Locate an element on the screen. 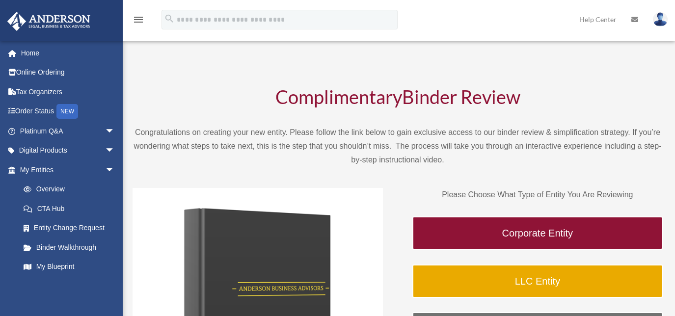 This screenshot has height=316, width=675. img: User Pic is located at coordinates (660, 19).